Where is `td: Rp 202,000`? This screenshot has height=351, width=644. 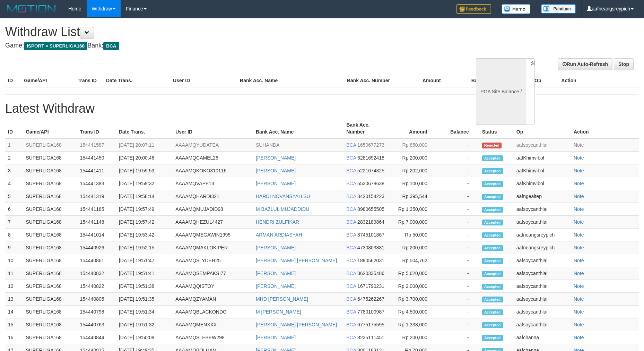 td: Rp 202,000 is located at coordinates (414, 170).